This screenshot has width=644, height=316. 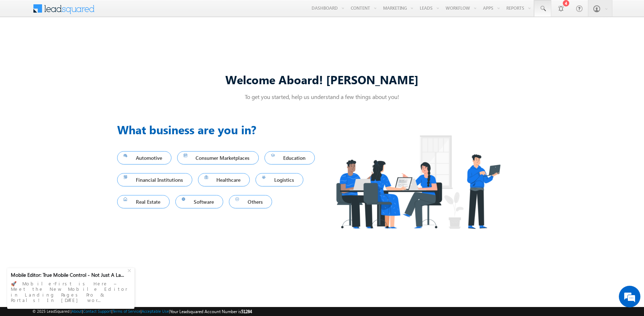 What do you see at coordinates (418, 182) in the screenshot?
I see `img: Industry.png` at bounding box center [418, 182].